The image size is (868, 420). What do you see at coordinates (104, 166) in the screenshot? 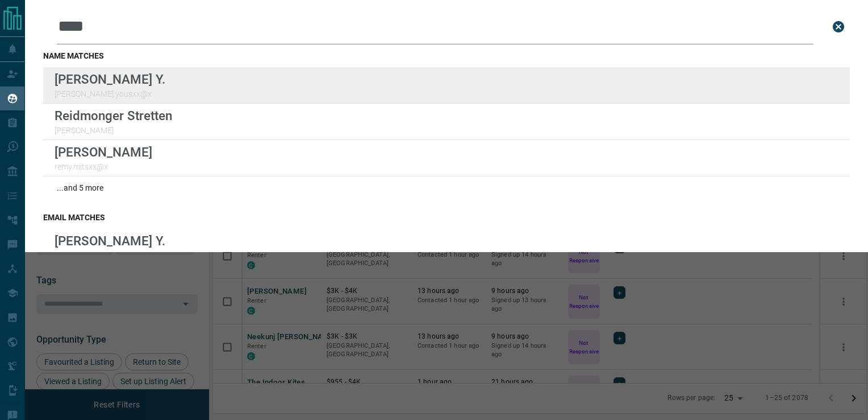
I see `p: remy.mitsxx@x` at bounding box center [104, 166].